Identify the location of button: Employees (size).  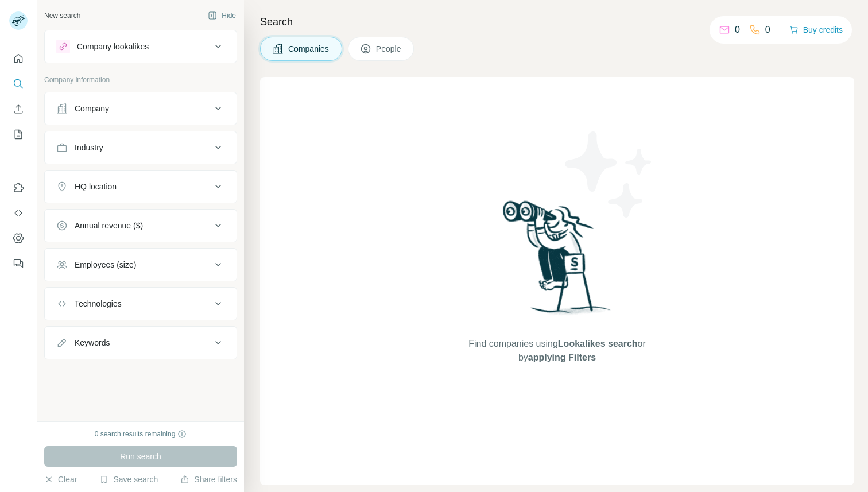
(140, 264).